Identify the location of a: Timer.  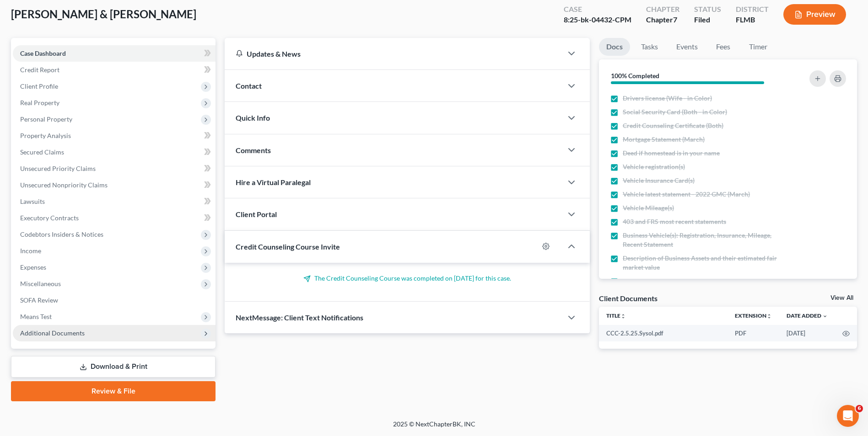
(758, 46).